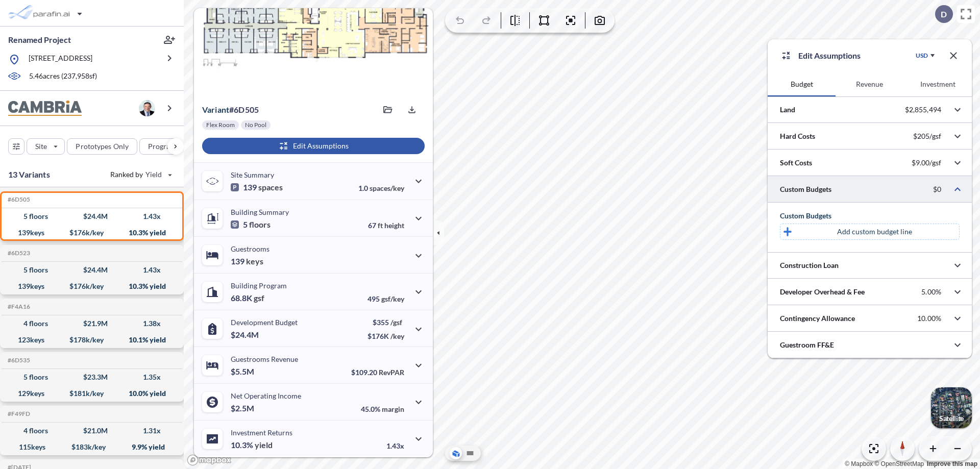 The width and height of the screenshot is (980, 469). What do you see at coordinates (265, 359) in the screenshot?
I see `p: Guestrooms Revenue` at bounding box center [265, 359].